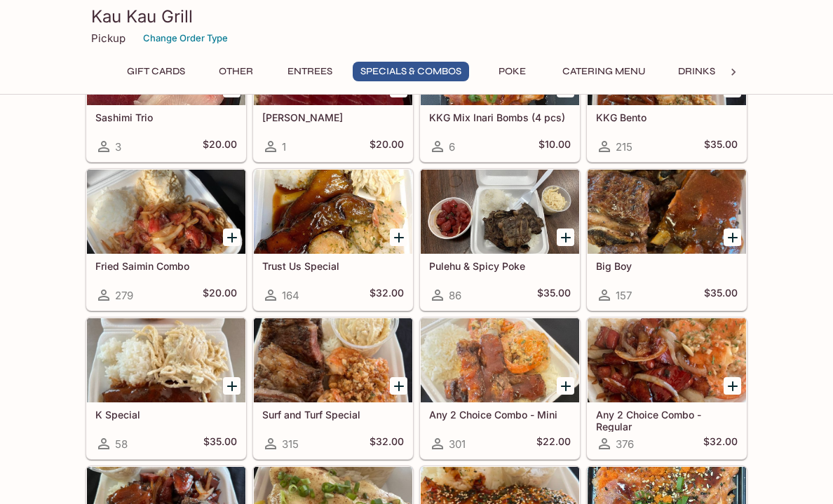 The width and height of the screenshot is (833, 504). I want to click on p: Pickup, so click(108, 38).